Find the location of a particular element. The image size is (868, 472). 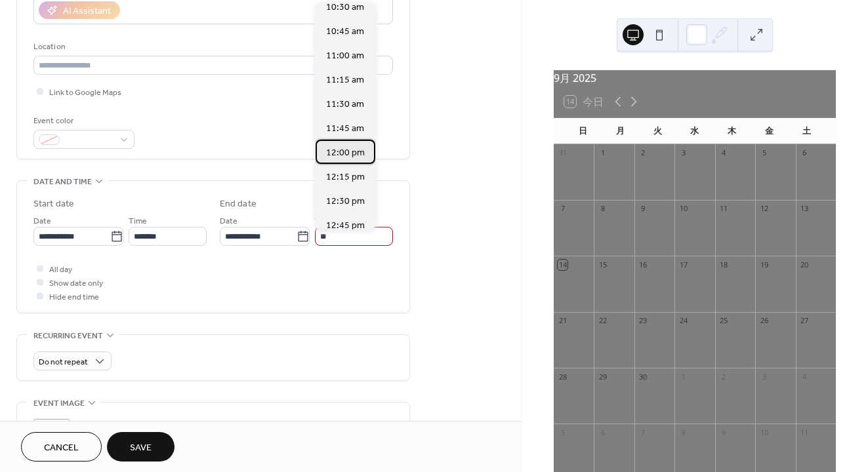

span: 12:00 pm is located at coordinates (345, 153).